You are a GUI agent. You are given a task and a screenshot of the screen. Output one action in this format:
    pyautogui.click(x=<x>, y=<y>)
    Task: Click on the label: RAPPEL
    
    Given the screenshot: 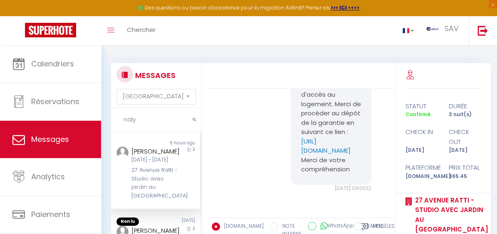 What is the action you would take?
    pyautogui.click(x=372, y=227)
    